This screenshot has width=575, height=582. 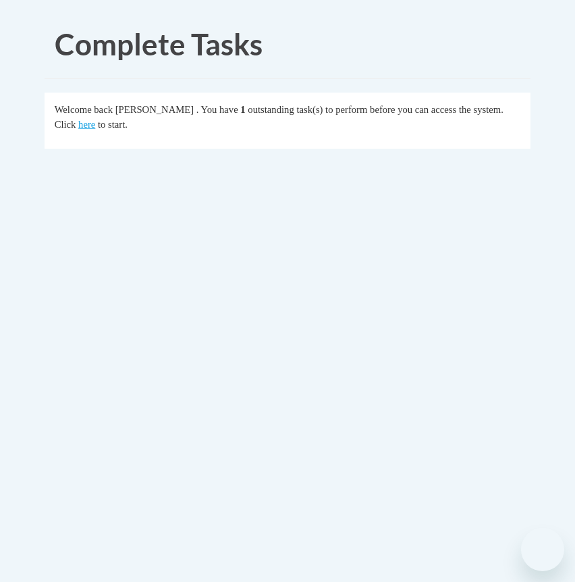 I want to click on span: outstanding task(s) to perform before you can access the system. Click, so click(x=279, y=117).